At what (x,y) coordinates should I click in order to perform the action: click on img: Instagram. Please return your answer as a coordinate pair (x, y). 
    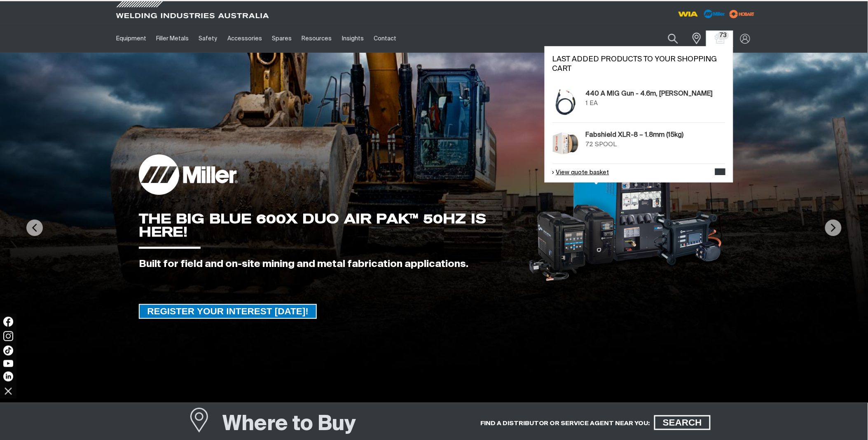
    Looking at the image, I should click on (8, 336).